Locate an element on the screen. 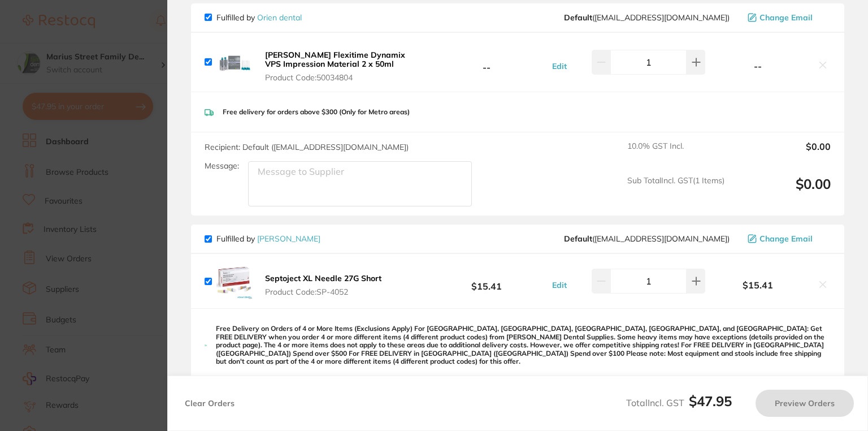 The height and width of the screenshot is (431, 868). span: Product Code: 50034804 is located at coordinates (342, 77).